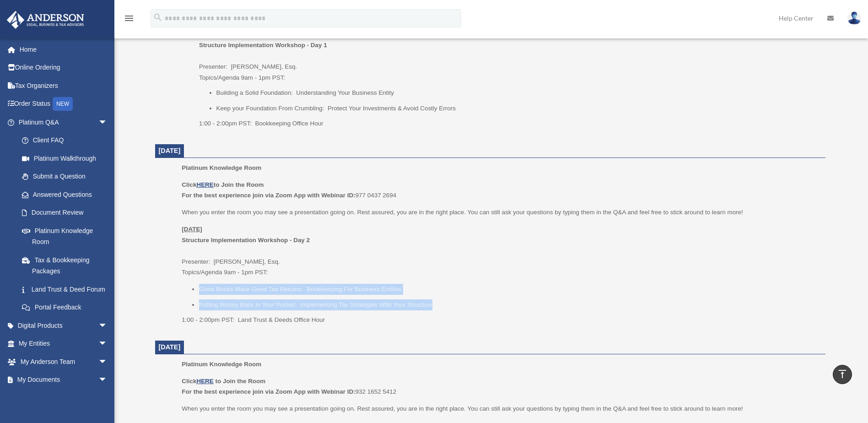  Describe the element at coordinates (63, 326) in the screenshot. I see `a: Digital Productsarrow_drop_down` at that location.